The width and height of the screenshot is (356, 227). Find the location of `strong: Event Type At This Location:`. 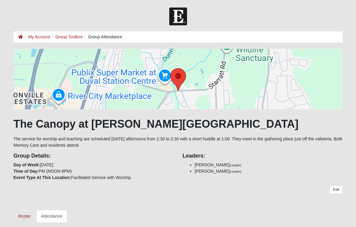

strong: Event Type At This Location: is located at coordinates (42, 177).